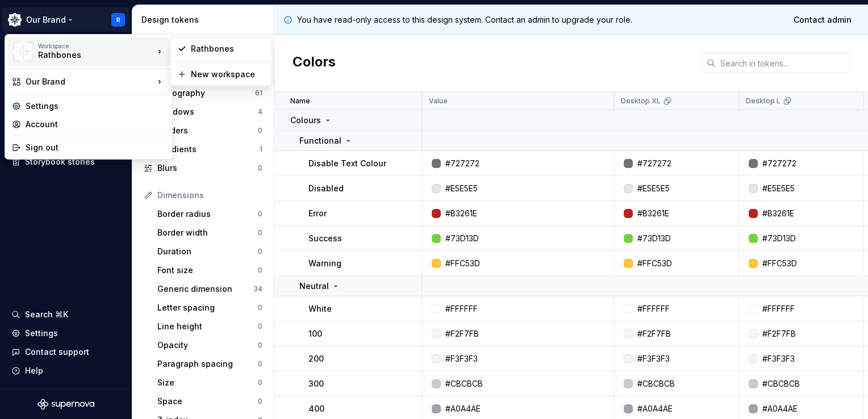 Image resolution: width=868 pixels, height=419 pixels. What do you see at coordinates (96, 46) in the screenshot?
I see `div: Workspace` at bounding box center [96, 46].